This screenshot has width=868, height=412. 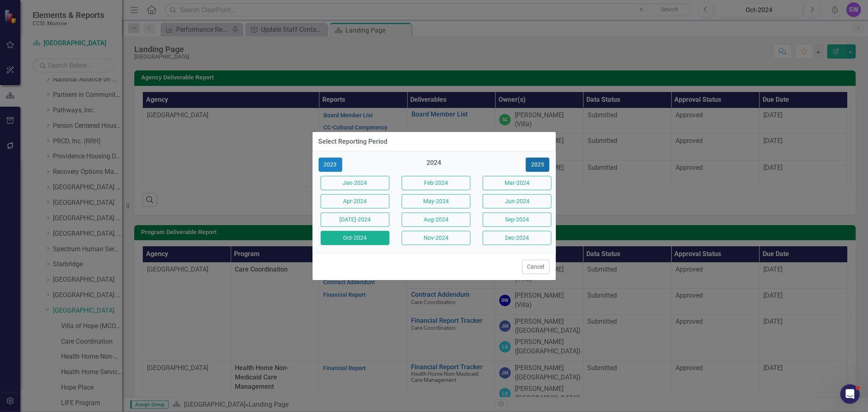 What do you see at coordinates (436, 183) in the screenshot?
I see `button: Feb-2024` at bounding box center [436, 183].